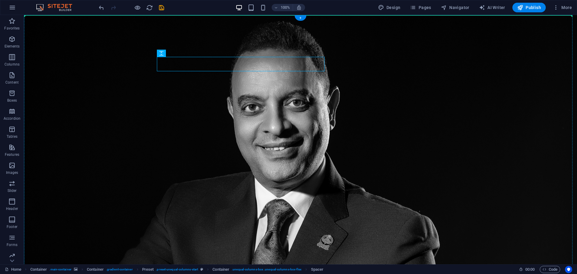  I want to click on span: Design, so click(389, 8).